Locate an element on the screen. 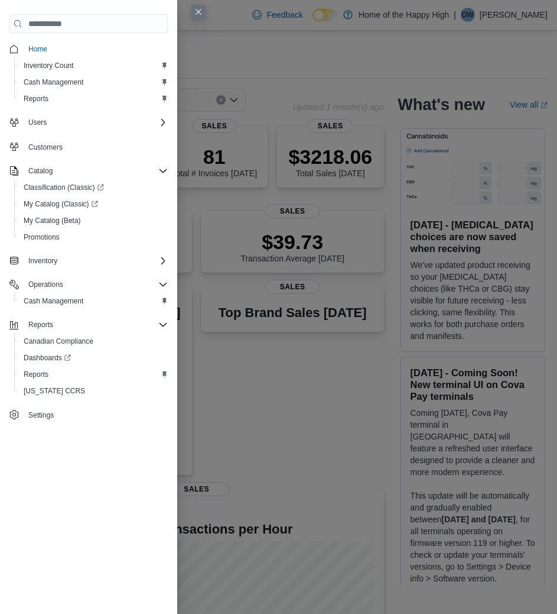 The height and width of the screenshot is (614, 557). button: Customers is located at coordinates (89, 146).